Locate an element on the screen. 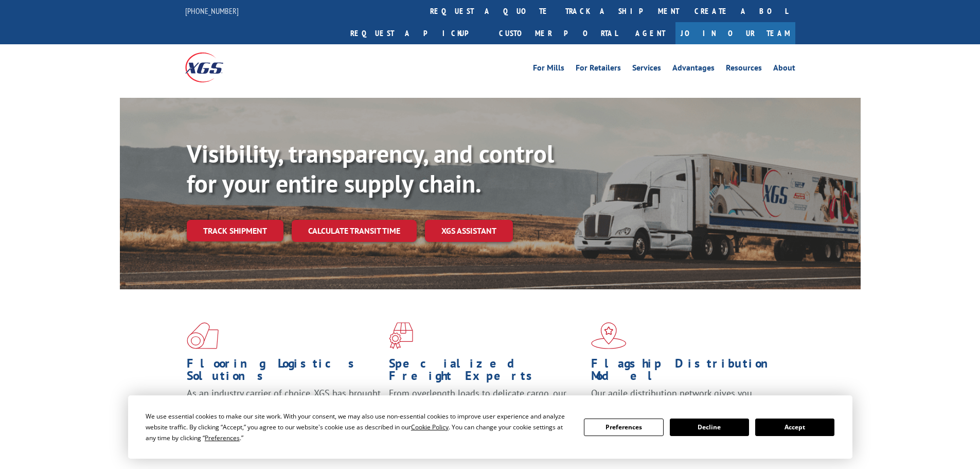 The width and height of the screenshot is (980, 469). a: About is located at coordinates (784, 69).